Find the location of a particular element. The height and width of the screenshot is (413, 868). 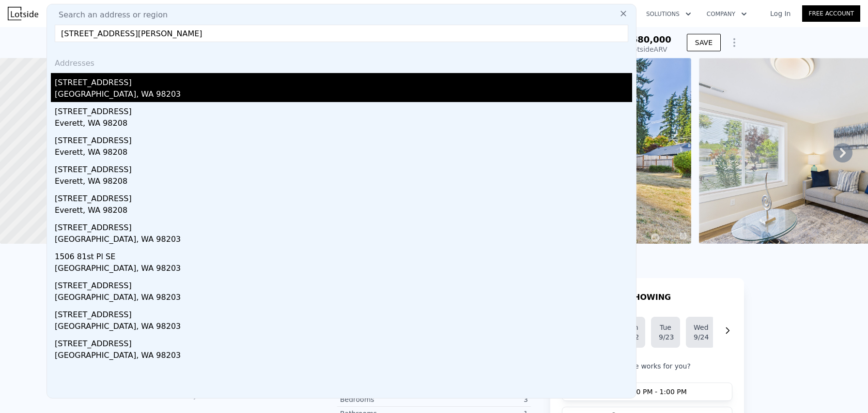

div: Mon is located at coordinates (631, 328).